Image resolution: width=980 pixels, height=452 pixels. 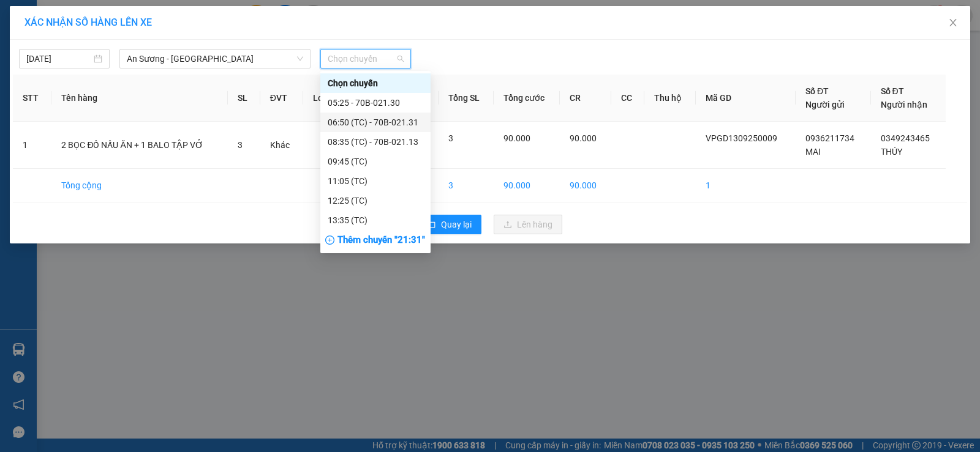 What do you see at coordinates (891, 151) in the screenshot?
I see `span: THÚY` at bounding box center [891, 151].